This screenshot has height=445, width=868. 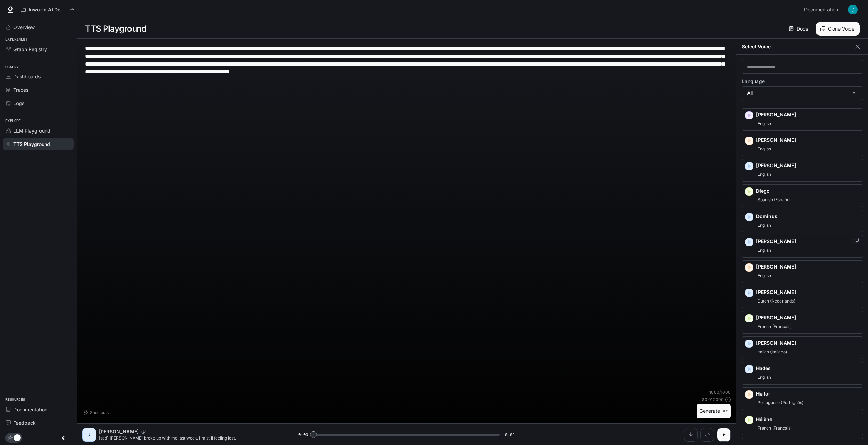 What do you see at coordinates (719, 392) in the screenshot?
I see `p: 1000 / 1000` at bounding box center [719, 392].